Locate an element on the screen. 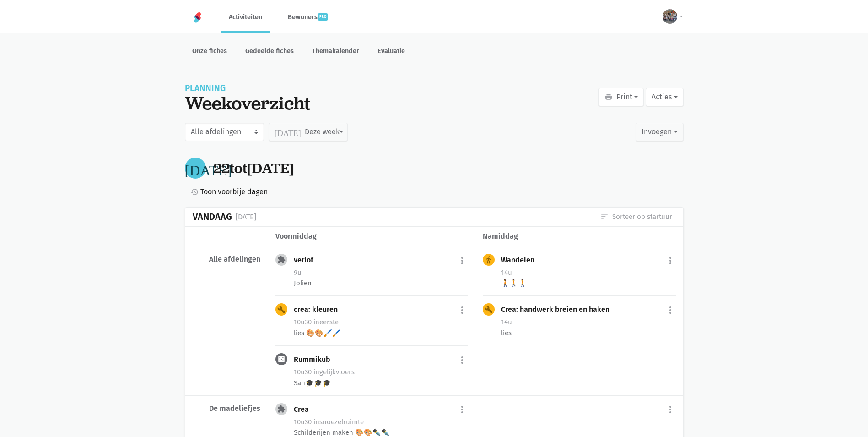 The width and height of the screenshot is (868, 437). div: Crea: handwerk breien en haken is located at coordinates (559, 309).